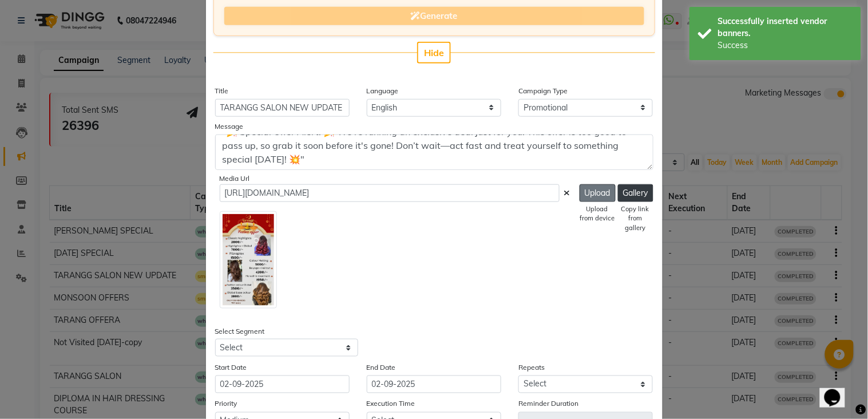  I want to click on button: Upload, so click(597, 193).